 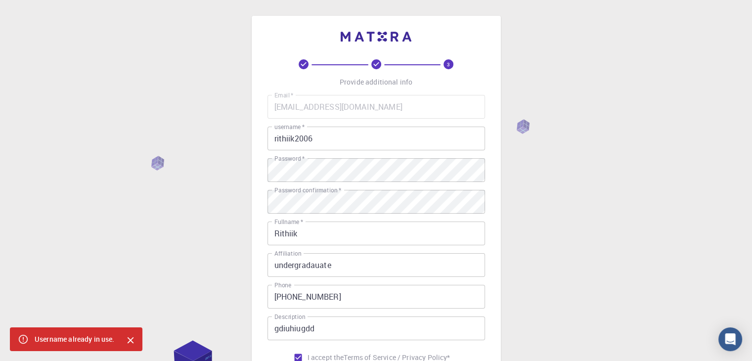 What do you see at coordinates (283, 285) in the screenshot?
I see `label: Phone` at bounding box center [283, 285].